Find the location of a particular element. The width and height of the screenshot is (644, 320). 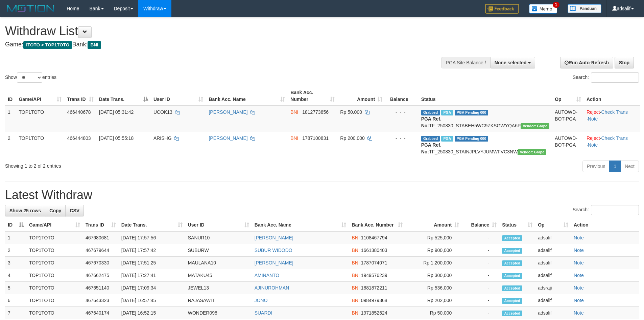

span: Copy 1787100831 to clipboard is located at coordinates (315, 138).